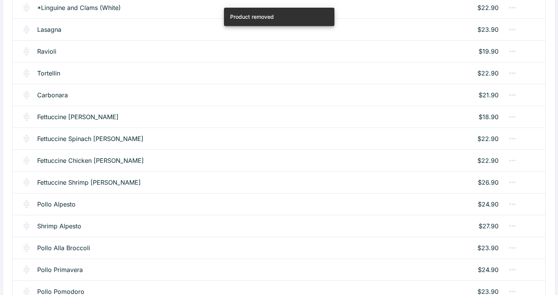  Describe the element at coordinates (489, 51) in the screenshot. I see `p: $19.90` at that location.